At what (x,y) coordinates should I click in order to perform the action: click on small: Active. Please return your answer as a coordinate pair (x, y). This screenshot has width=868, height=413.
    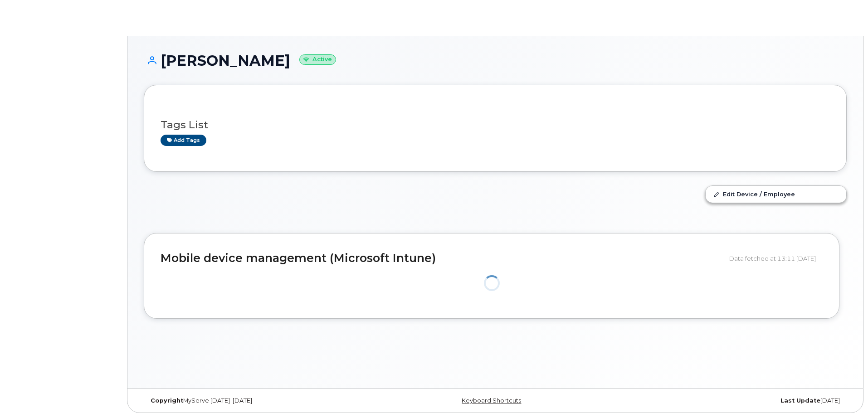
    Looking at the image, I should click on (318, 59).